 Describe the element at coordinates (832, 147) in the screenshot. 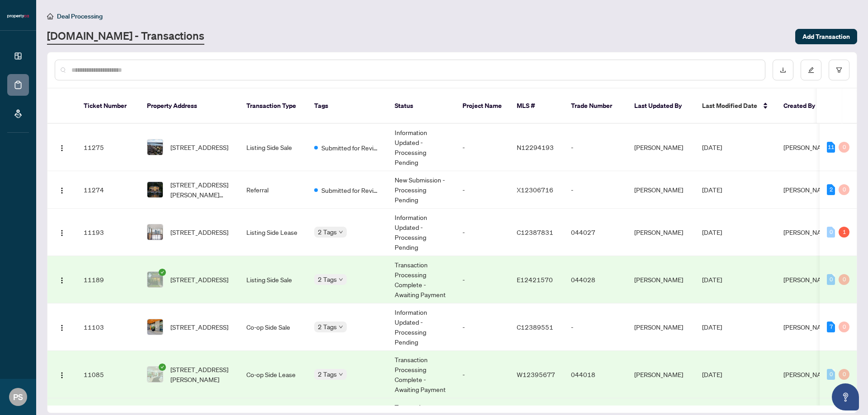

I see `div: 11` at that location.